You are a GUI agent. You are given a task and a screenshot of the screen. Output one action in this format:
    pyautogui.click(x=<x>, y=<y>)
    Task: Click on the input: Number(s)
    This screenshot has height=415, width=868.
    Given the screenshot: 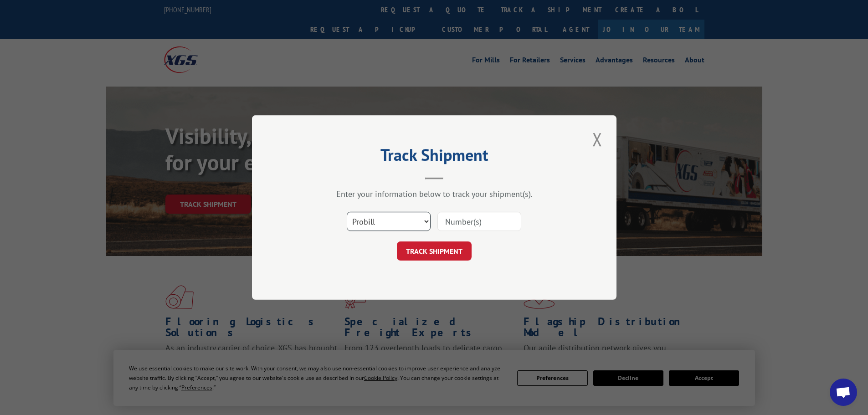 What is the action you would take?
    pyautogui.click(x=479, y=221)
    